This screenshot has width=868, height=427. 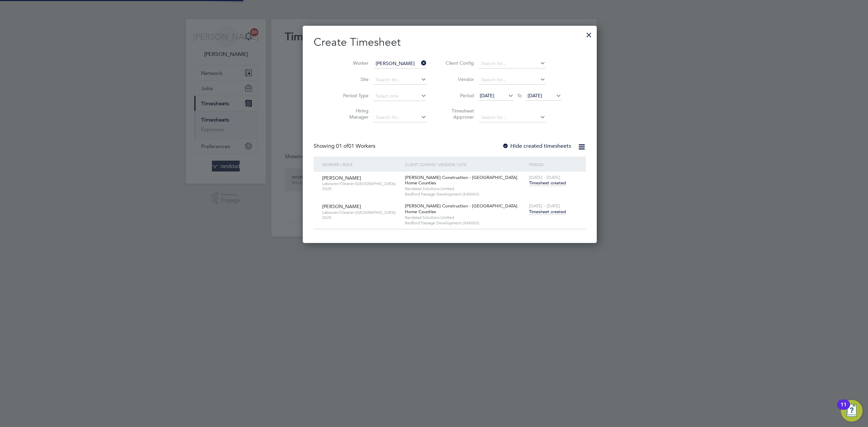 What do you see at coordinates (537, 146) in the screenshot?
I see `label: Hide created timesheets` at bounding box center [537, 146].